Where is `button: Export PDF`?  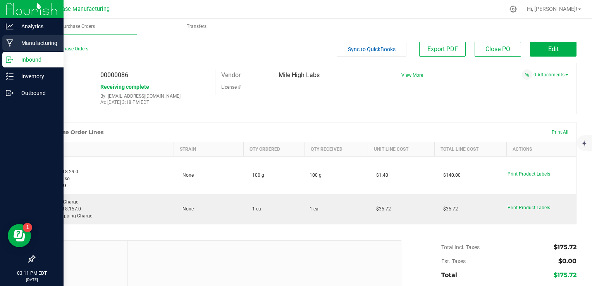 button: Export PDF is located at coordinates (442, 49).